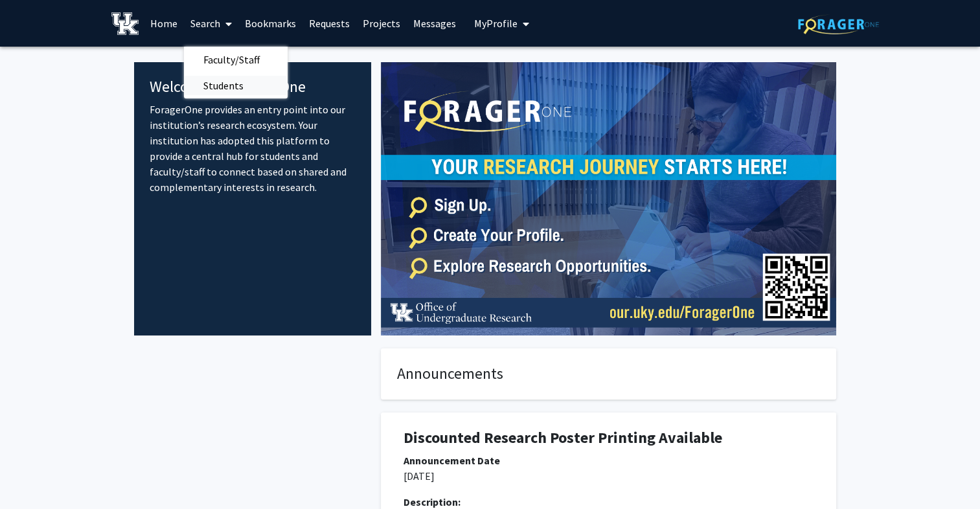  Describe the element at coordinates (381, 23) in the screenshot. I see `a: Projects` at that location.